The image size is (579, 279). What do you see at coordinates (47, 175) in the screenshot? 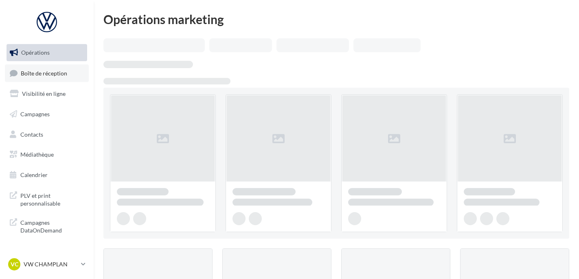
I see `a: Calendrier` at bounding box center [47, 175].